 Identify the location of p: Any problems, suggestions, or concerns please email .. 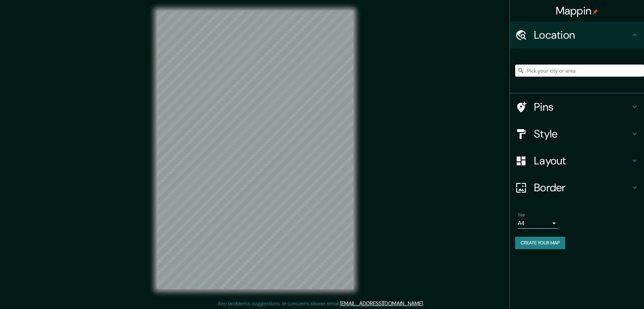
(321, 303).